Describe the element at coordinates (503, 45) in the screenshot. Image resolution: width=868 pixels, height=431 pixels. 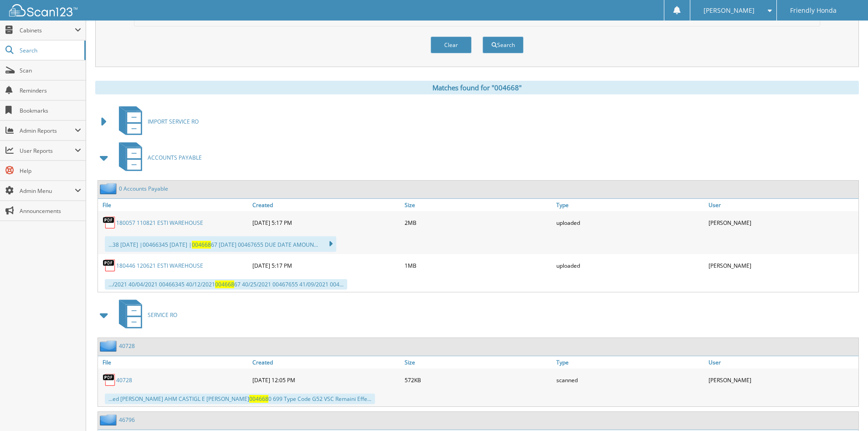
I see `button: Search` at that location.